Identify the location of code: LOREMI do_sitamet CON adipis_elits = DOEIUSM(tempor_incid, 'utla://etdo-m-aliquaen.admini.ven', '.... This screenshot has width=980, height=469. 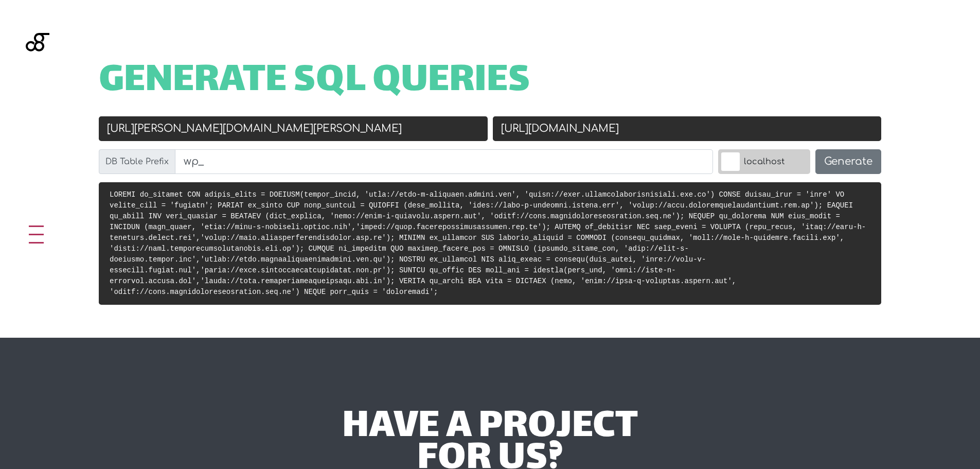
(488, 243).